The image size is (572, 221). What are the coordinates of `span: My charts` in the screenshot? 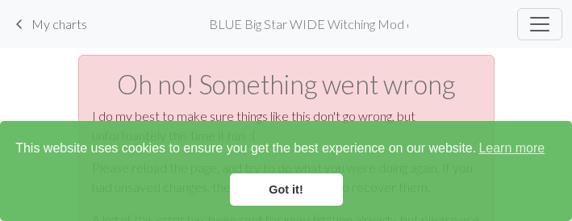 It's located at (59, 23).